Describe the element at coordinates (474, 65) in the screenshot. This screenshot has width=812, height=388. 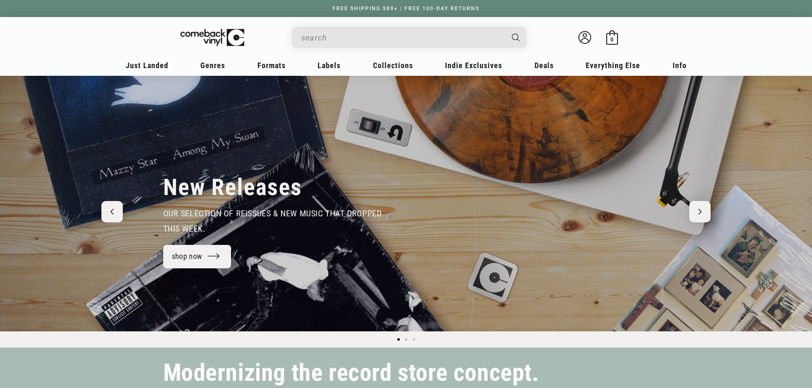
I see `span: Indie Exclusives` at that location.